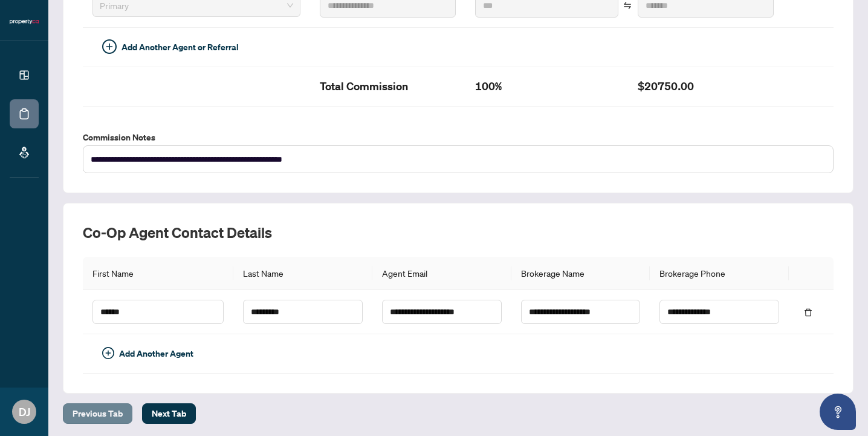  What do you see at coordinates (169, 413) in the screenshot?
I see `span: Next Tab` at bounding box center [169, 413].